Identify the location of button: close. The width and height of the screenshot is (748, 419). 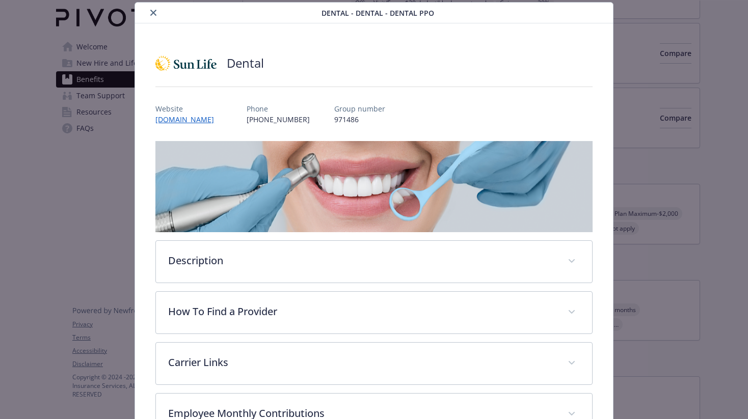
(153, 13).